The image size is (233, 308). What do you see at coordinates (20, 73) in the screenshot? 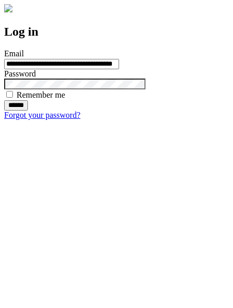
I see `label: Password` at bounding box center [20, 73].